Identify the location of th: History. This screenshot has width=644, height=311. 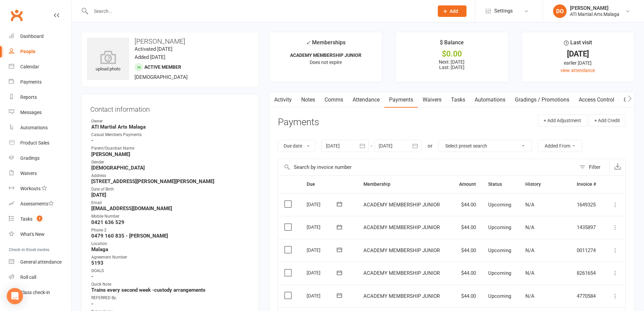
(545, 184).